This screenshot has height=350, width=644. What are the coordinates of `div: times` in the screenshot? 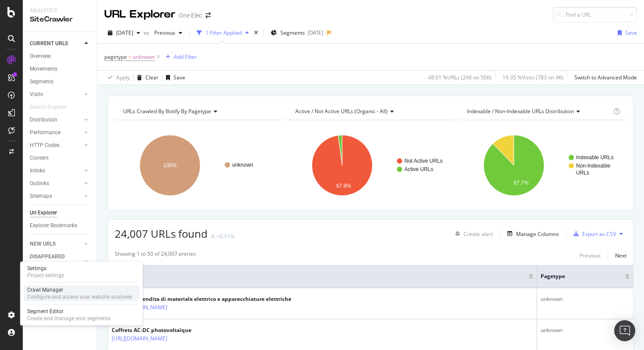 It's located at (256, 33).